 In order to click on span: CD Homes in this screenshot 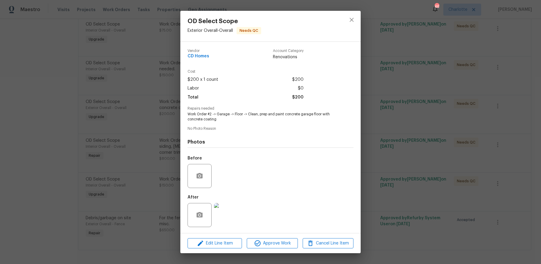, I will do `click(198, 56)`.